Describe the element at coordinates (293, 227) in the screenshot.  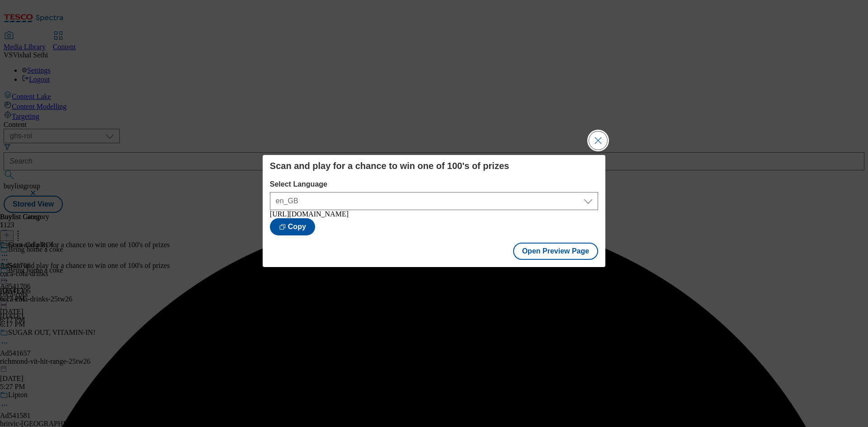
I see `button: Copy` at that location.